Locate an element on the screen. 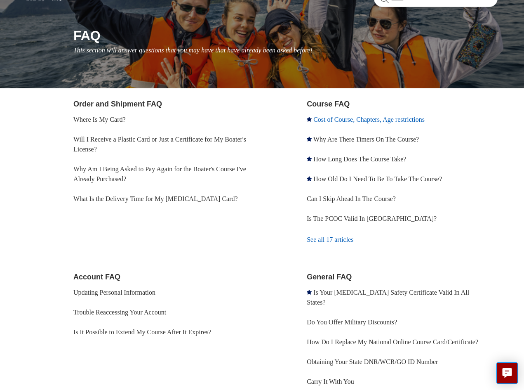  a: How Long Does The Course Take? is located at coordinates (360, 159).